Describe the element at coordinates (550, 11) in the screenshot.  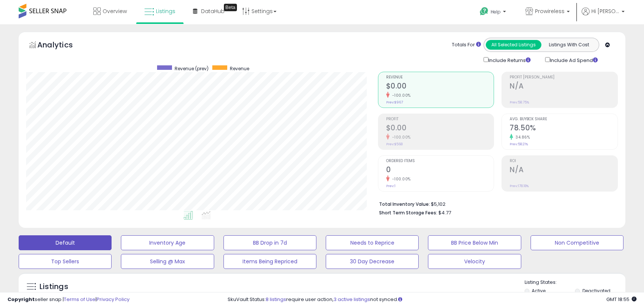
I see `span: Prowireless` at that location.